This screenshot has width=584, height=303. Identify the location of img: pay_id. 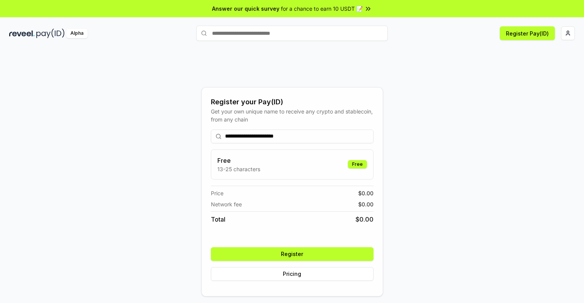
(51, 33).